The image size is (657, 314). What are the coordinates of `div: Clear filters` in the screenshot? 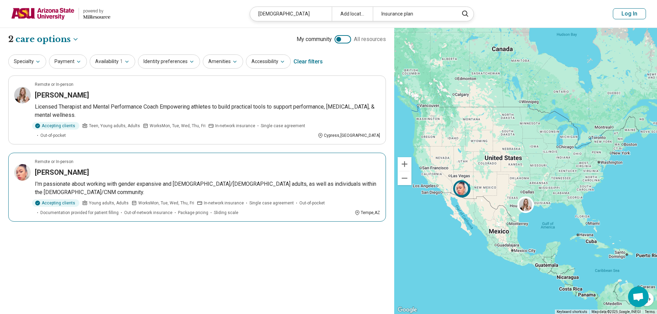 It's located at (308, 62).